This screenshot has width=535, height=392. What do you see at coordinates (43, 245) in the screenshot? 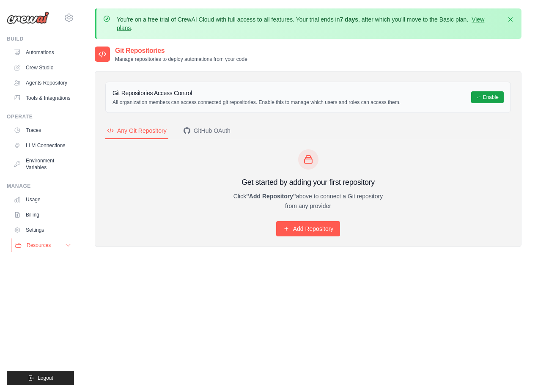
I see `button: Resources` at bounding box center [43, 245].